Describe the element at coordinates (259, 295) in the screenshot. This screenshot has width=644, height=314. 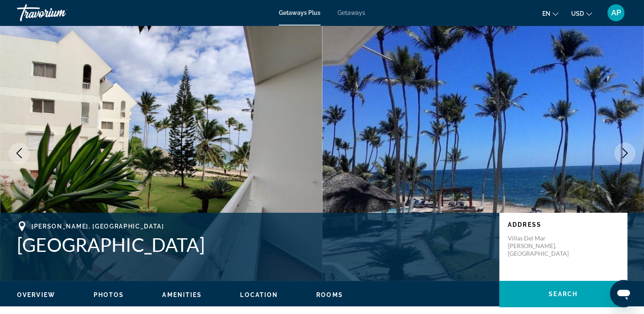
I see `button: Location` at that location.